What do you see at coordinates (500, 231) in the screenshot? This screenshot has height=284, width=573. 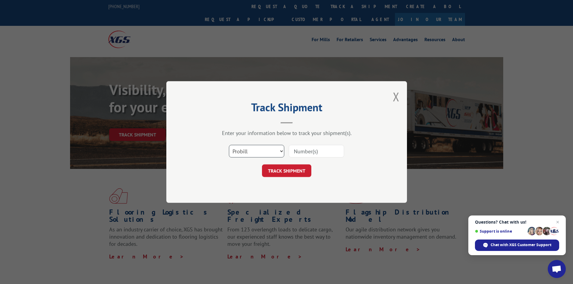 I see `span: Support is online` at bounding box center [500, 231].